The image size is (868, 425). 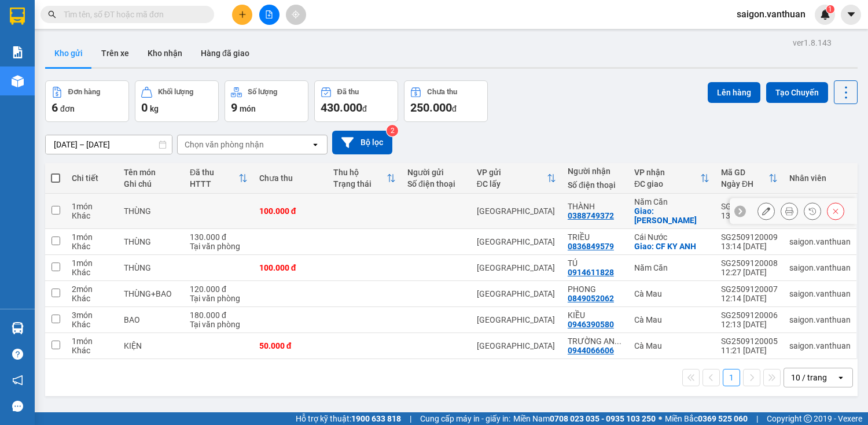 I want to click on div: 1 món, so click(x=92, y=263).